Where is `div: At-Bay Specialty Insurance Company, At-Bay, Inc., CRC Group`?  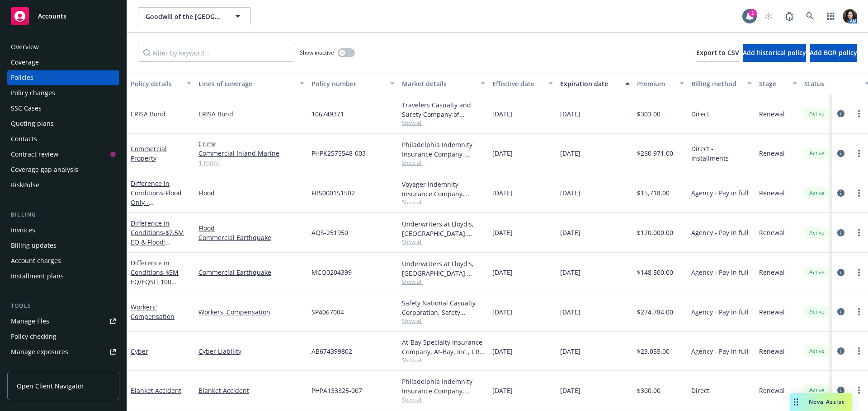 div: At-Bay Specialty Insurance Company, At-Bay, Inc., CRC Group is located at coordinates (443, 347).